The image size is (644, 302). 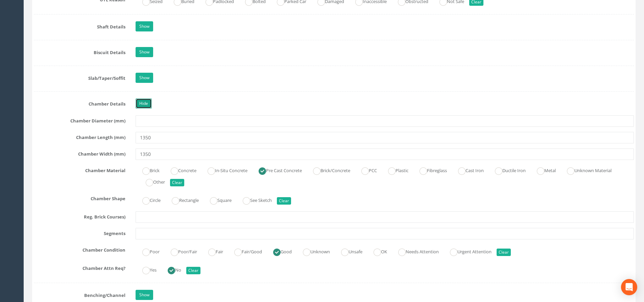 I want to click on div: Open Intercom Messenger, so click(x=629, y=288).